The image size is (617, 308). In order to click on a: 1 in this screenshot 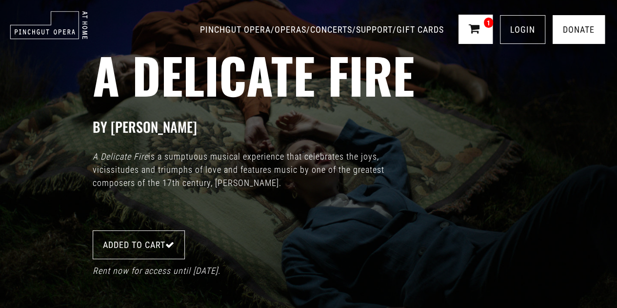, I will do `click(476, 29)`.